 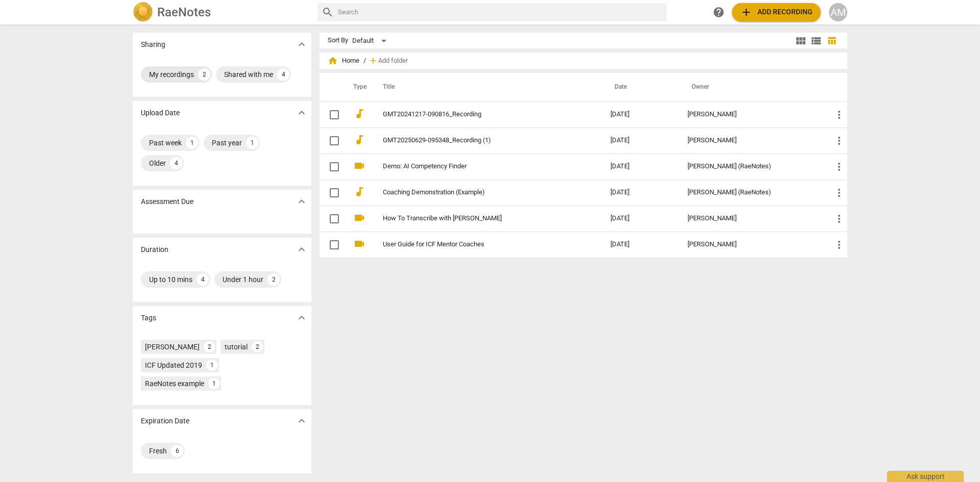 I want to click on input: Search, so click(x=500, y=12).